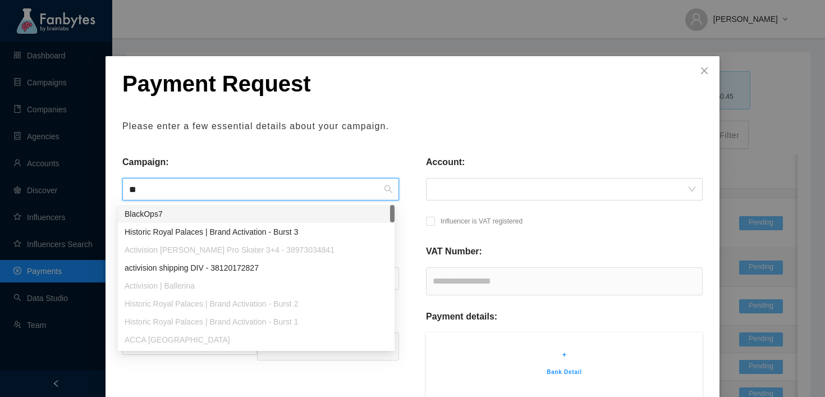 The height and width of the screenshot is (397, 825). Describe the element at coordinates (145, 162) in the screenshot. I see `p: Campaign:` at that location.